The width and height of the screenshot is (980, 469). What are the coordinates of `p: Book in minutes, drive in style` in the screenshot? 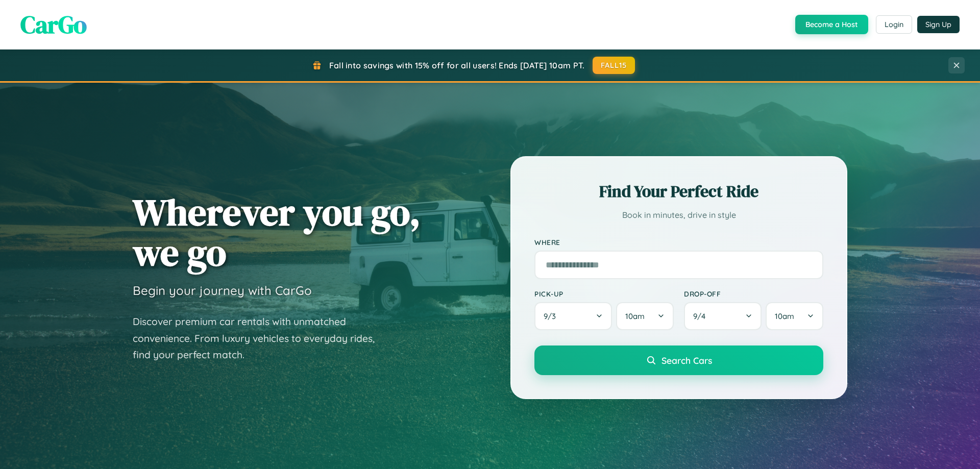 It's located at (679, 215).